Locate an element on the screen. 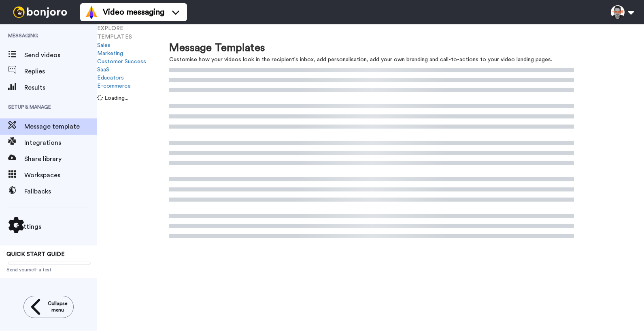  span: Send videos is located at coordinates (61, 55).